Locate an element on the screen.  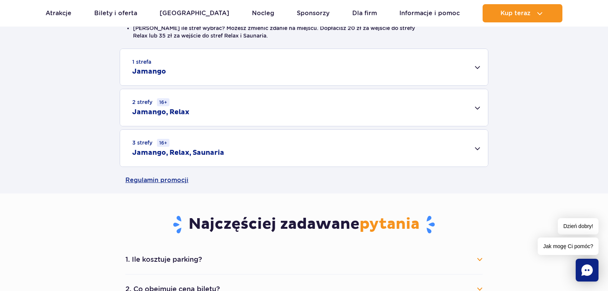
span: Dzień dobry! is located at coordinates (578, 226).